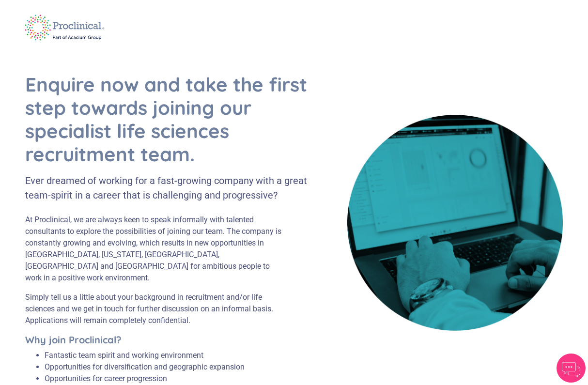 This screenshot has width=588, height=385. What do you see at coordinates (167, 188) in the screenshot?
I see `div: Ever dreamed of working for a fast-growing company with a great team-spirit in a career that is c...` at bounding box center [167, 188].